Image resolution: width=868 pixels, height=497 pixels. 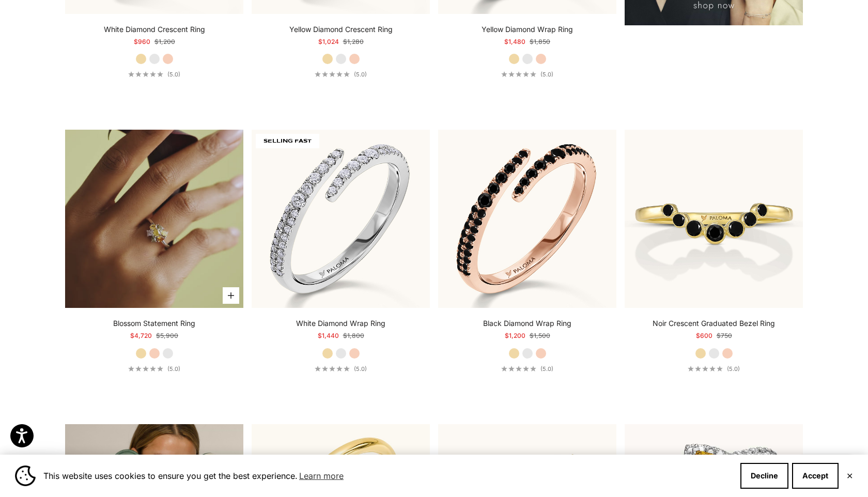 I want to click on img: #RoseGold, so click(x=527, y=219).